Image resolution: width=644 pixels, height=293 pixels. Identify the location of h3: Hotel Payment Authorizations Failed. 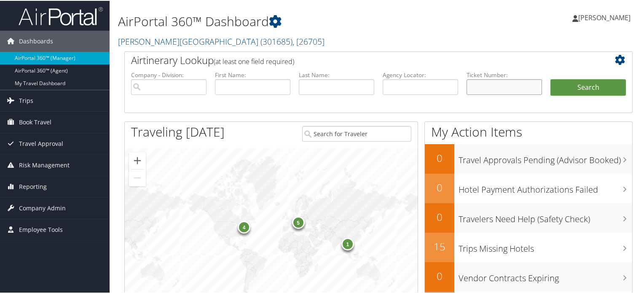
(545, 187).